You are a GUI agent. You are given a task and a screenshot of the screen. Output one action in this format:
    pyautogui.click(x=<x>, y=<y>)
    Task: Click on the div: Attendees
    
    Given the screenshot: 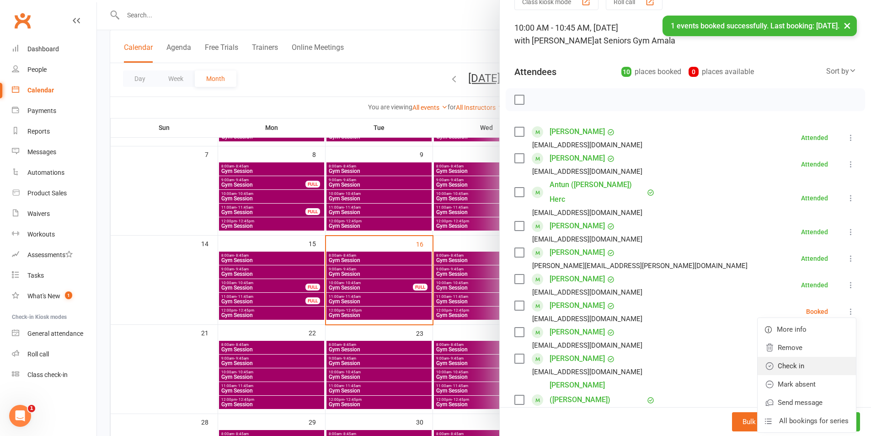 What is the action you would take?
    pyautogui.click(x=535, y=72)
    